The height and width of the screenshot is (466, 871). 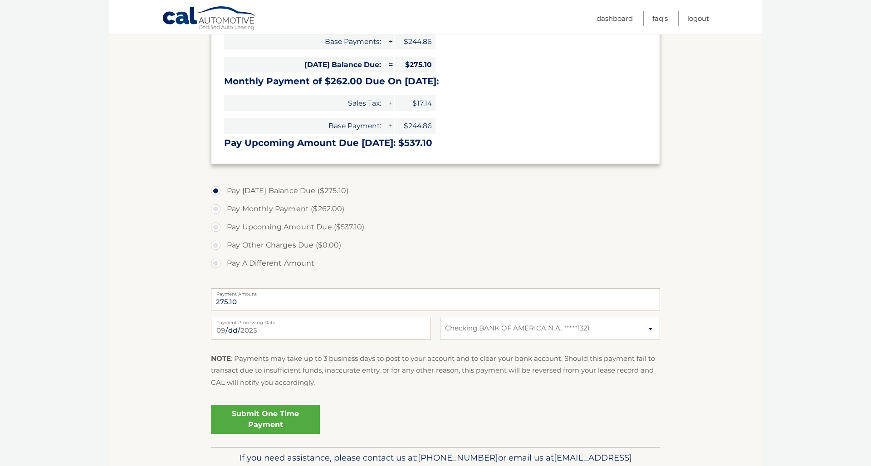 I want to click on span: Sales Tax:, so click(x=304, y=103).